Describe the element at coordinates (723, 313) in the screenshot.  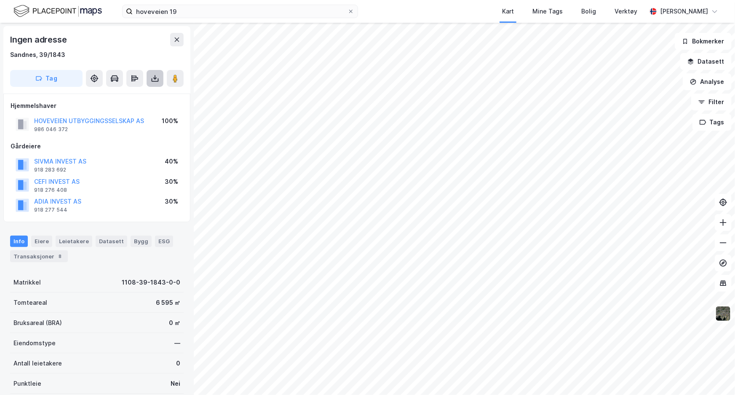
I see `img: 9k=` at that location.